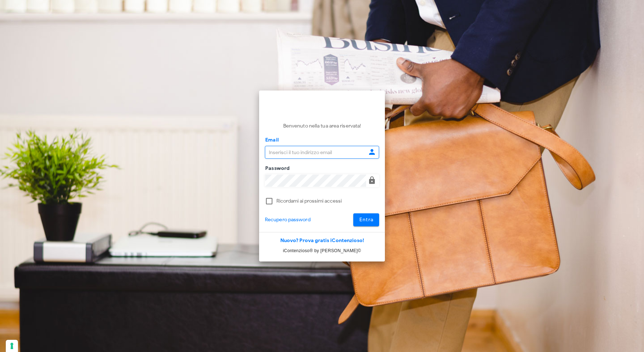  What do you see at coordinates (367, 220) in the screenshot?
I see `span: Entra` at bounding box center [367, 220].